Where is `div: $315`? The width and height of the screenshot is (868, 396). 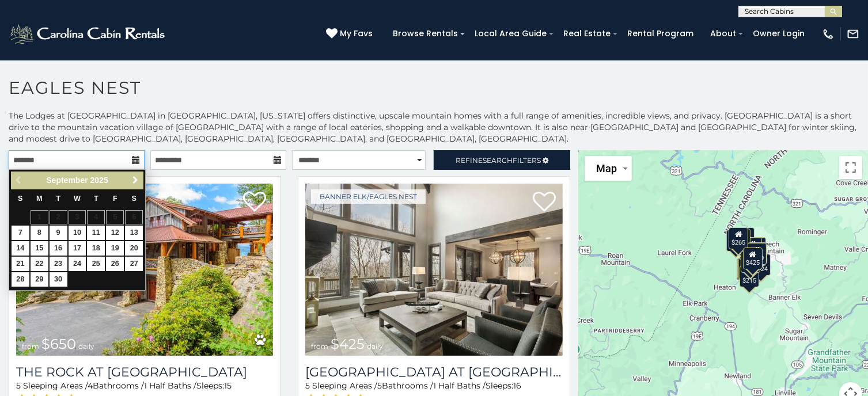
div: $315 is located at coordinates (752, 248).